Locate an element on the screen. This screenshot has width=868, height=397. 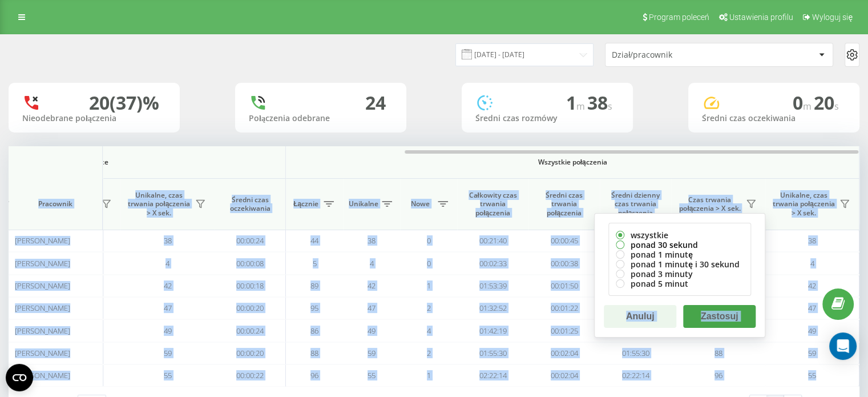
div: Połączenia odebrane is located at coordinates (321, 119).